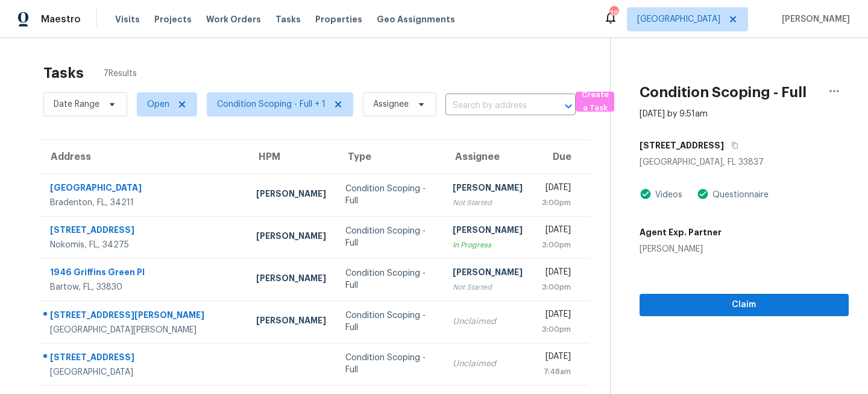 The height and width of the screenshot is (394, 868). Describe the element at coordinates (391, 105) in the screenshot. I see `span: Assignee` at that location.